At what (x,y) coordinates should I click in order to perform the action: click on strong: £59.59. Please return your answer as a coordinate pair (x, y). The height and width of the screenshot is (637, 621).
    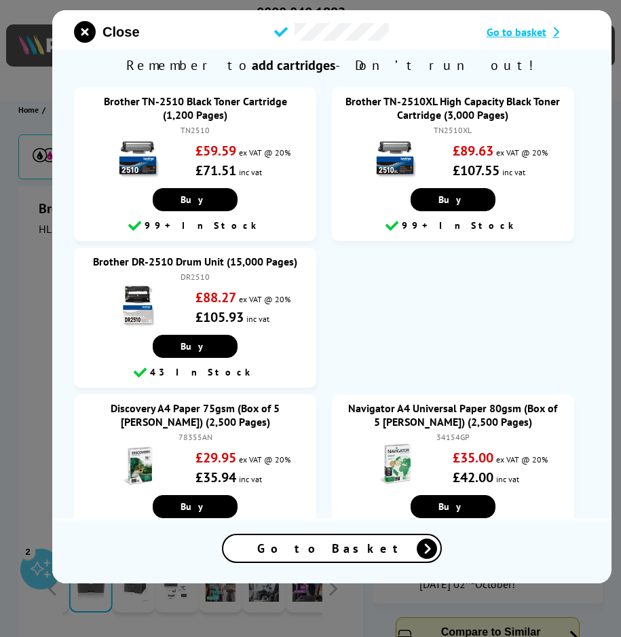
    Looking at the image, I should click on (215, 151).